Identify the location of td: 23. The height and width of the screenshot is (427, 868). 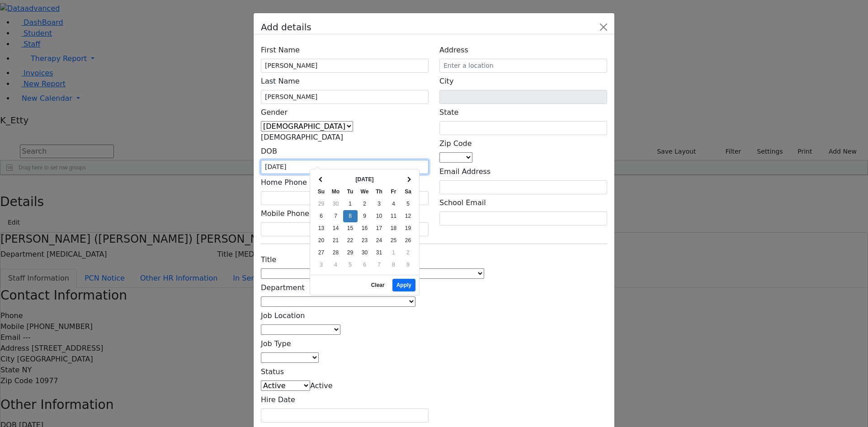
(365, 240).